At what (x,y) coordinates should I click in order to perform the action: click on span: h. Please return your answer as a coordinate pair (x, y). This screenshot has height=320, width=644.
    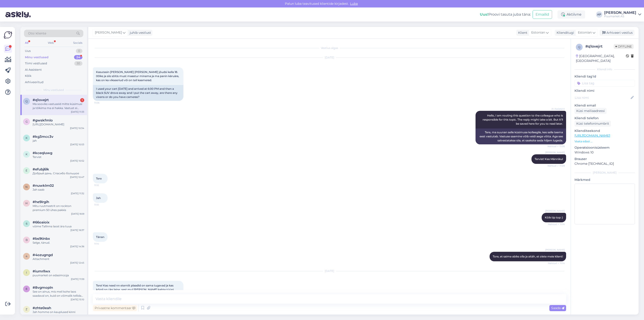
    Looking at the image, I should click on (26, 203).